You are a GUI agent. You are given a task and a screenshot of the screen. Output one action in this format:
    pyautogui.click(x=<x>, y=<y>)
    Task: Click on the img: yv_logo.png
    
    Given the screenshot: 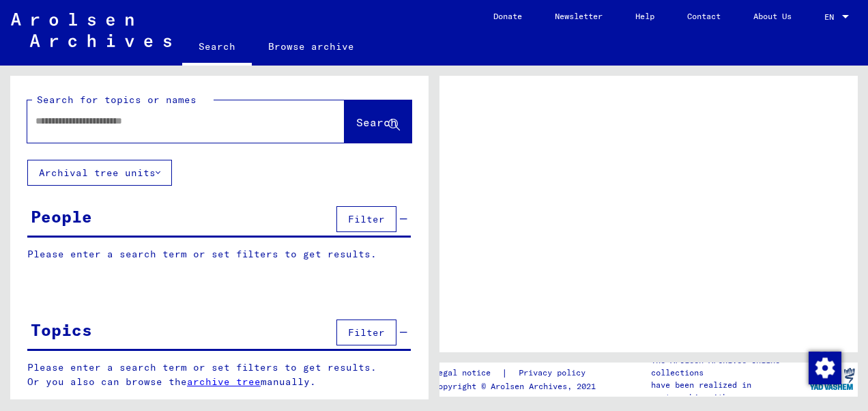 What is the action you would take?
    pyautogui.click(x=832, y=379)
    